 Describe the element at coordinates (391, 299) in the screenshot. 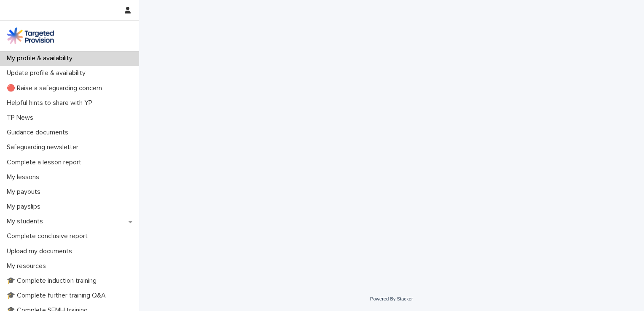

I see `a: Powered By Stacker` at that location.